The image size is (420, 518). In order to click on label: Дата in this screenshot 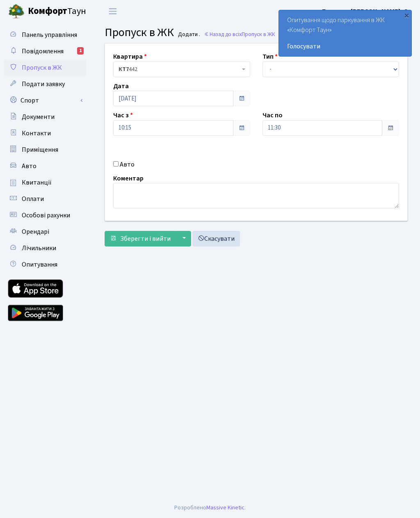, I will do `click(121, 86)`.